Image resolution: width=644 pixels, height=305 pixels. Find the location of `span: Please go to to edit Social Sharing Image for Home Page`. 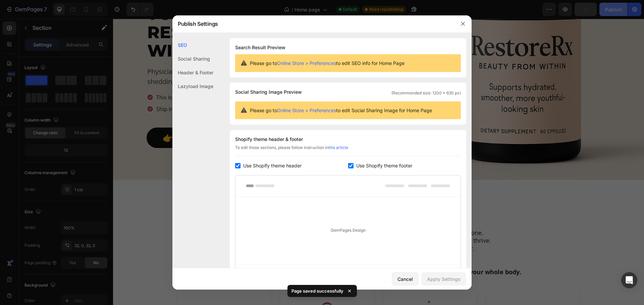

span: Please go to to edit Social Sharing Image for Home Page is located at coordinates (341, 110).